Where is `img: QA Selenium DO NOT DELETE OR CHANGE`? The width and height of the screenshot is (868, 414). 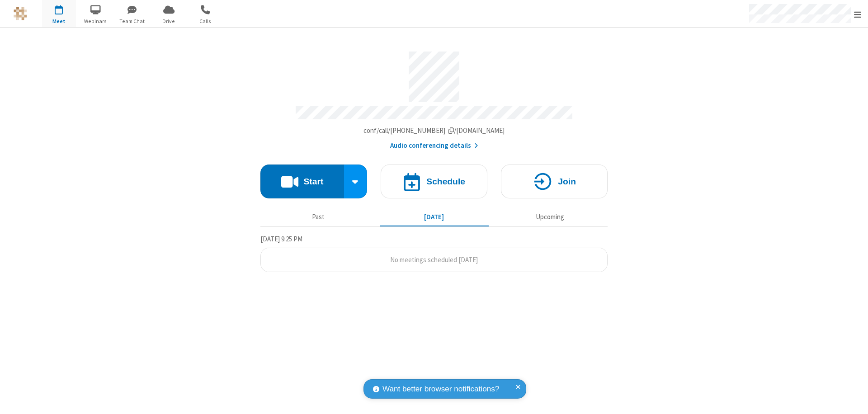 img: QA Selenium DO NOT DELETE OR CHANGE is located at coordinates (20, 14).